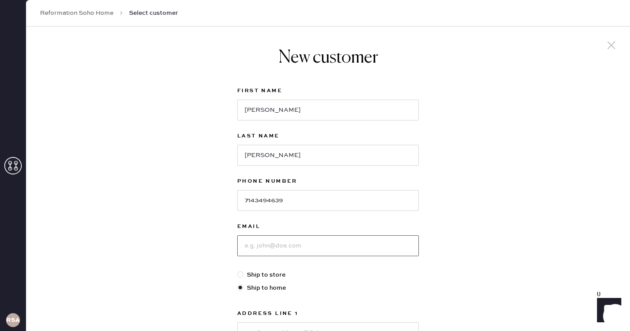 This screenshot has width=630, height=331. What do you see at coordinates (153, 13) in the screenshot?
I see `span: Select customer` at bounding box center [153, 13].